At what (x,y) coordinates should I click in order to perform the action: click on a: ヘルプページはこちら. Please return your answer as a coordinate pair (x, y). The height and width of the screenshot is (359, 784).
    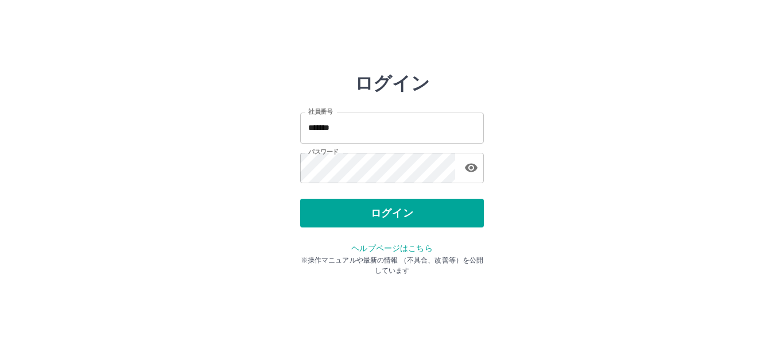
    Looking at the image, I should click on (391, 248).